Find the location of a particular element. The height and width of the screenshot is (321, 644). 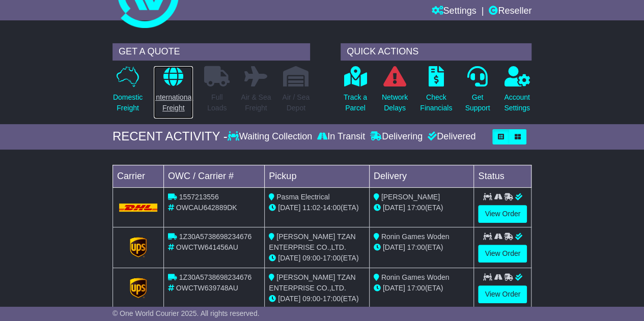

div: GET A QUOTE is located at coordinates (211, 52).